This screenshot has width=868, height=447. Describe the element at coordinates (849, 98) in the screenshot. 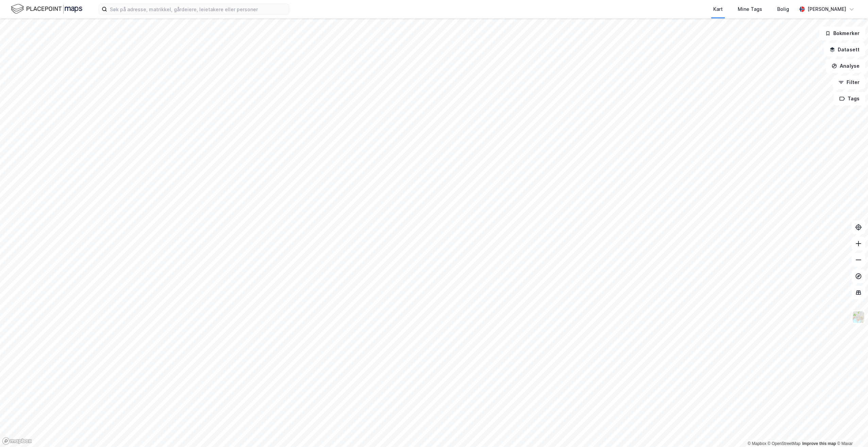

I see `button: Tags` at that location.